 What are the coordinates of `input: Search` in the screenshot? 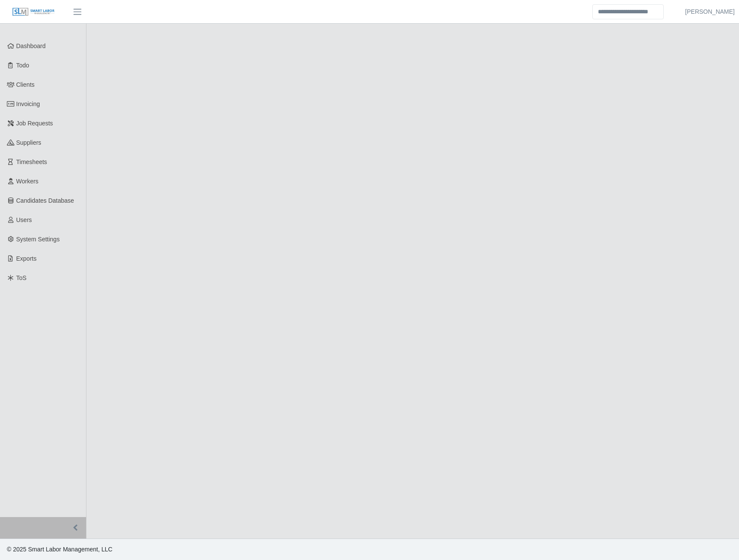 It's located at (628, 12).